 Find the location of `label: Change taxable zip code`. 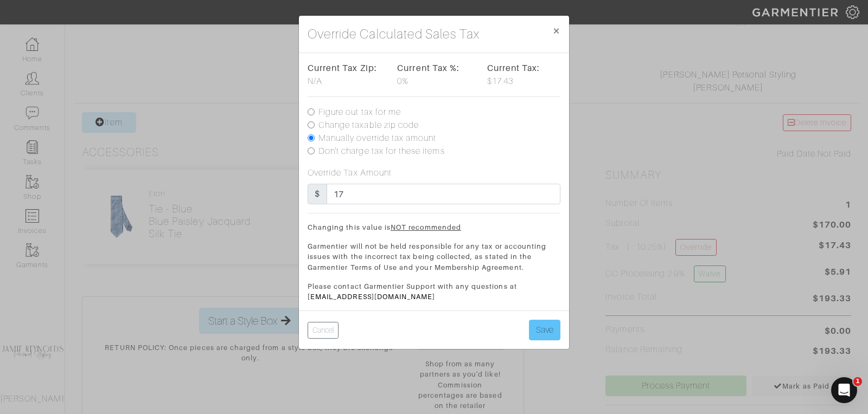

label: Change taxable zip code is located at coordinates (368, 125).